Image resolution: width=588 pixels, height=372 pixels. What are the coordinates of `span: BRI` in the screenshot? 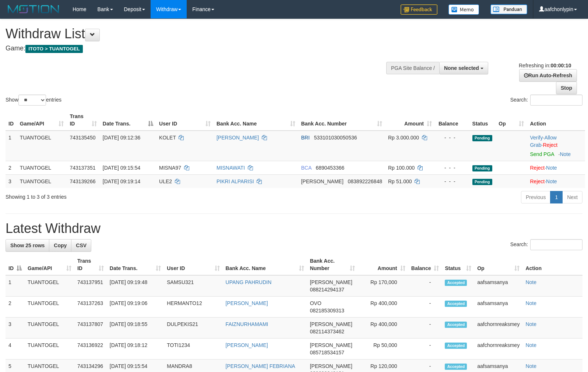 It's located at (305, 137).